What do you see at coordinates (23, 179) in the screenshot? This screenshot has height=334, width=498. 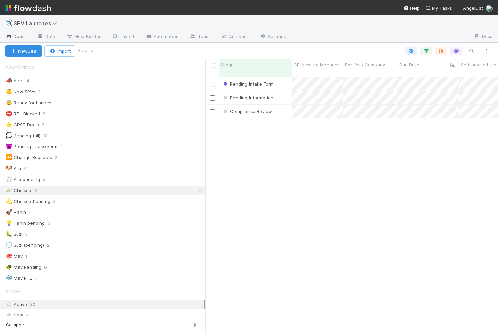 I see `div: Alix pending` at bounding box center [23, 179].